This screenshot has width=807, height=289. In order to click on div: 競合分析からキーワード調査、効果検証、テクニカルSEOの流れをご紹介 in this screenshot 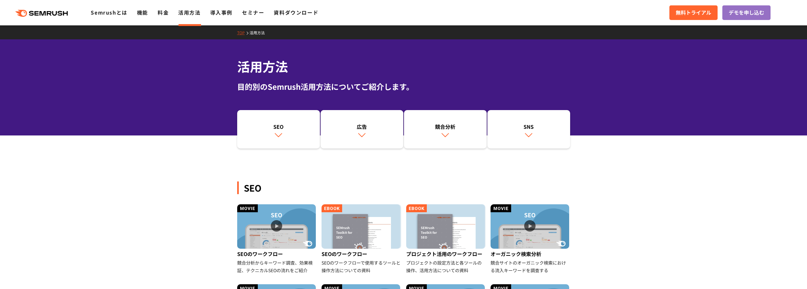, I will do `click(277, 266)`.